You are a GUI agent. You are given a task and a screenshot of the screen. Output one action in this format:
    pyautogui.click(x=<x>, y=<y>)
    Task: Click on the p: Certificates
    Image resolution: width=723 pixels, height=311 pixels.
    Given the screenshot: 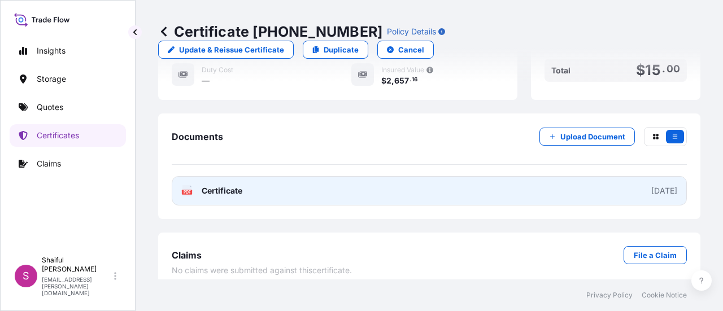 What is the action you would take?
    pyautogui.click(x=58, y=135)
    